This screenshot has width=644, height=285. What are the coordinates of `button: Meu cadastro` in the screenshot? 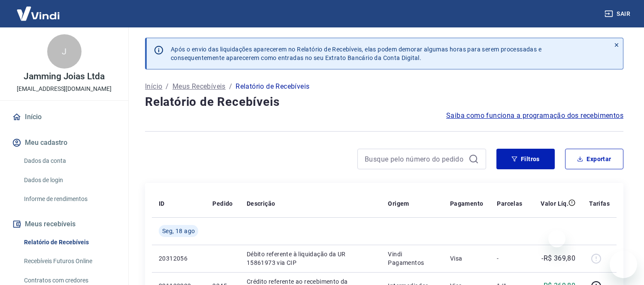 It's located at (64, 143).